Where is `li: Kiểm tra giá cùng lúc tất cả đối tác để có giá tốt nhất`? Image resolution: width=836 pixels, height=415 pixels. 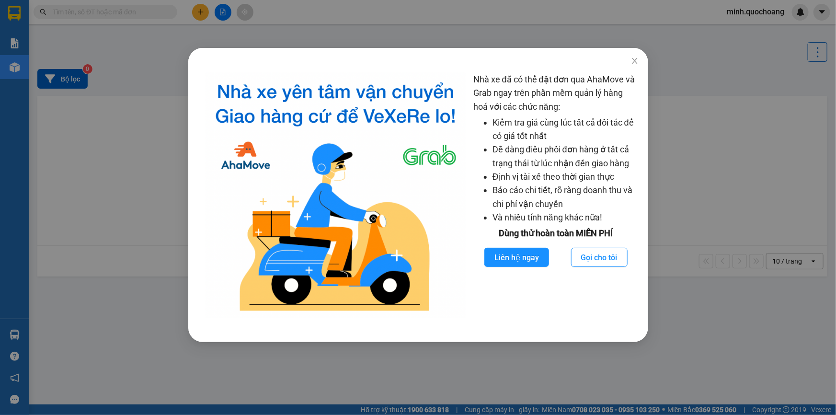 li: Kiểm tra giá cùng lúc tất cả đối tác để có giá tốt nhất is located at coordinates (565, 129).